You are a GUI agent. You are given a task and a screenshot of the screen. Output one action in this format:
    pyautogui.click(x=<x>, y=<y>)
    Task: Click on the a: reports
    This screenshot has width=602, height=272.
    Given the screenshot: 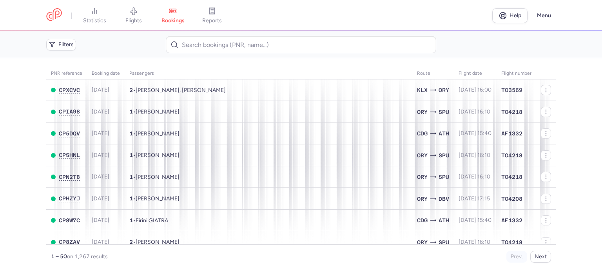 What is the action you would take?
    pyautogui.click(x=212, y=16)
    